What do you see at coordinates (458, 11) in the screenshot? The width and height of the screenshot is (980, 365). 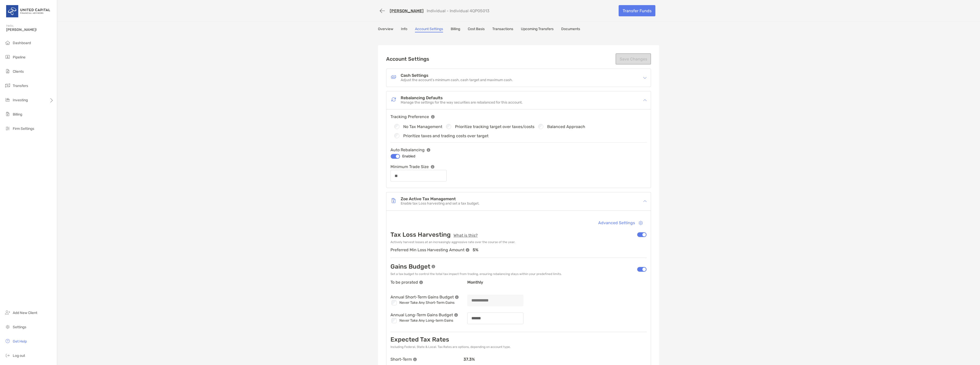 I see `p: Individual - Individual 4QP05013` at bounding box center [458, 11].